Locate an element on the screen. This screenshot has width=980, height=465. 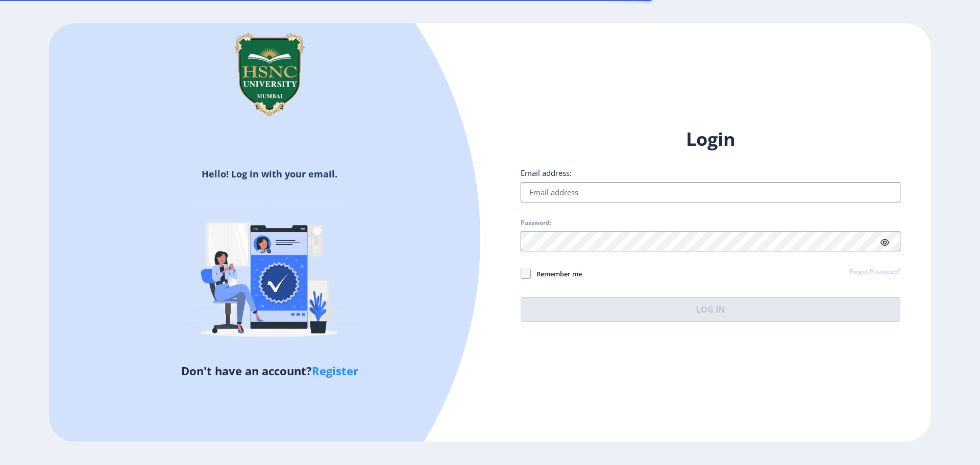
a: Register is located at coordinates (335, 371).